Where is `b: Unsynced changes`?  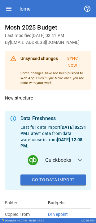 b: Unsynced changes is located at coordinates (39, 59).